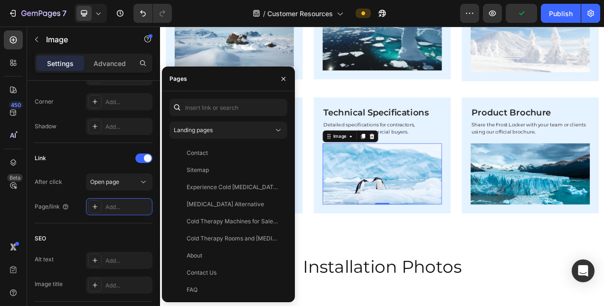  I want to click on div: Pages, so click(178, 79).